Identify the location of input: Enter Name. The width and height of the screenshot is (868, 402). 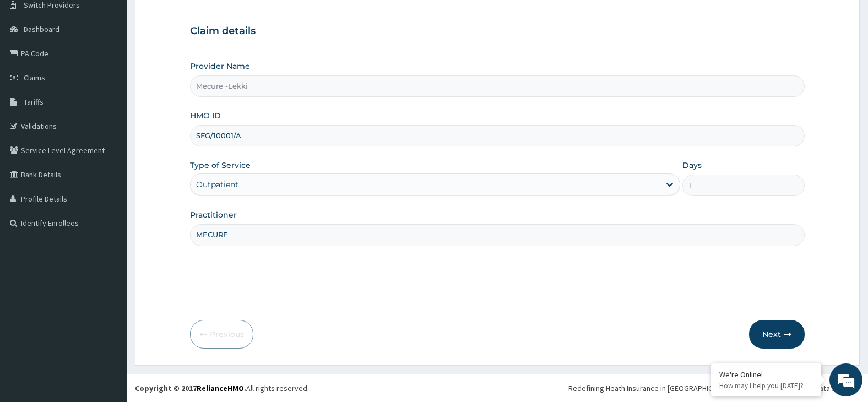
(497, 235).